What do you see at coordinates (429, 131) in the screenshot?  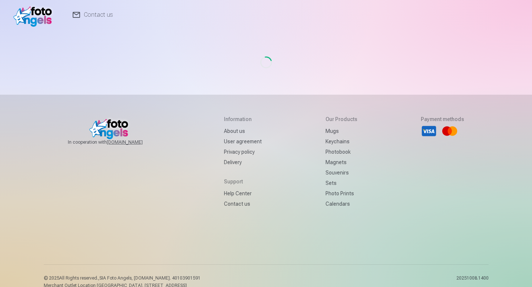 I see `li: Visa` at bounding box center [429, 131].